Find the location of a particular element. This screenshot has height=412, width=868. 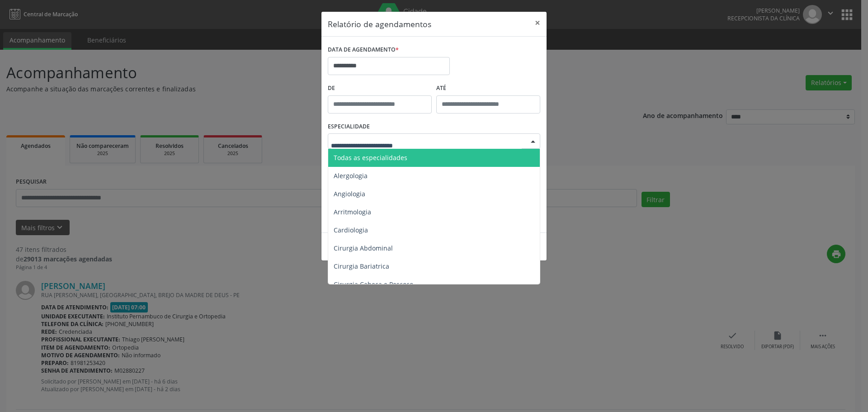

span: Arritmologia is located at coordinates (352, 212).